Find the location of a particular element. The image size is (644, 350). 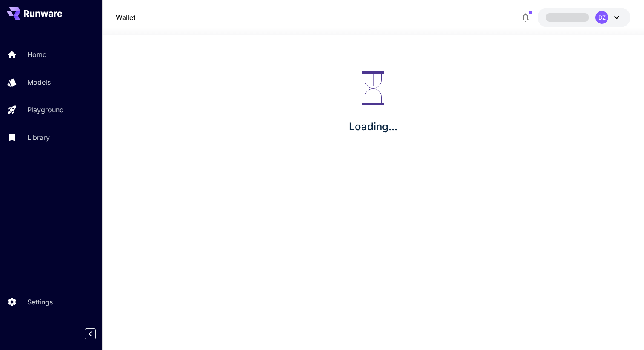

div: Collapse sidebar is located at coordinates (97, 334).